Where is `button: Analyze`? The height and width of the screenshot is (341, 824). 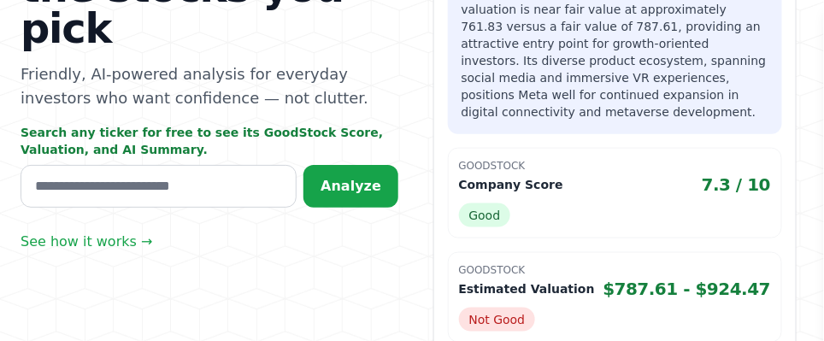
button: Analyze is located at coordinates (351, 186).